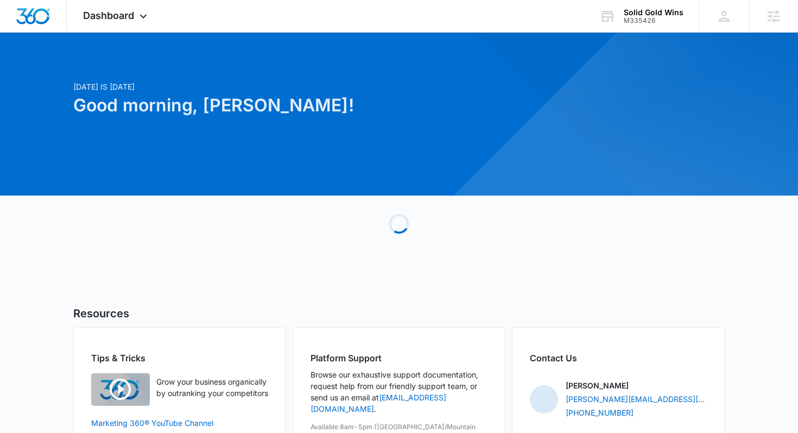  What do you see at coordinates (399, 313) in the screenshot?
I see `h5: Resources` at bounding box center [399, 313].